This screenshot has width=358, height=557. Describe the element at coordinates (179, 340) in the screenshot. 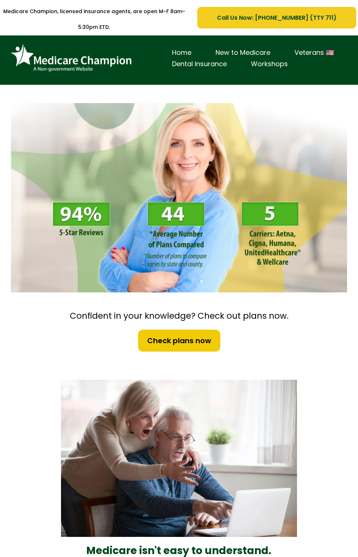

I see `a: Check plans now` at that location.